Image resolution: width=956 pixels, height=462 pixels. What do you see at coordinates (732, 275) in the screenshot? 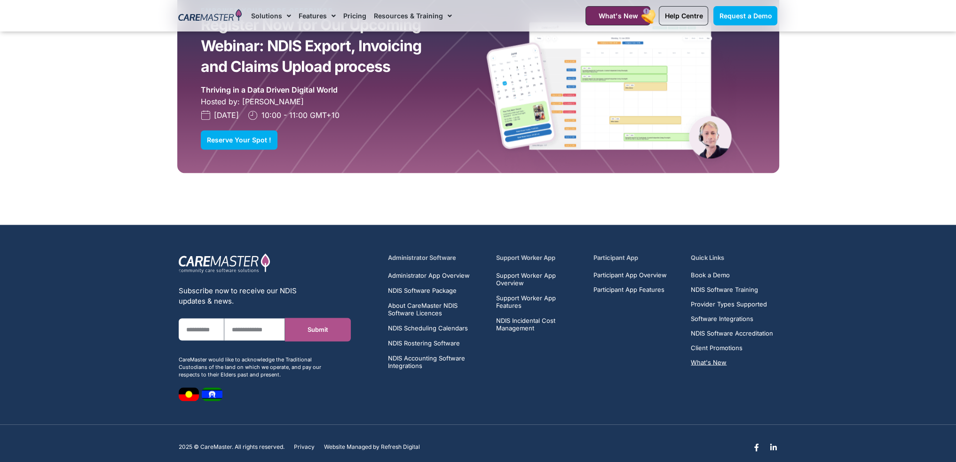
I see `a: Book a Demo` at bounding box center [732, 275].